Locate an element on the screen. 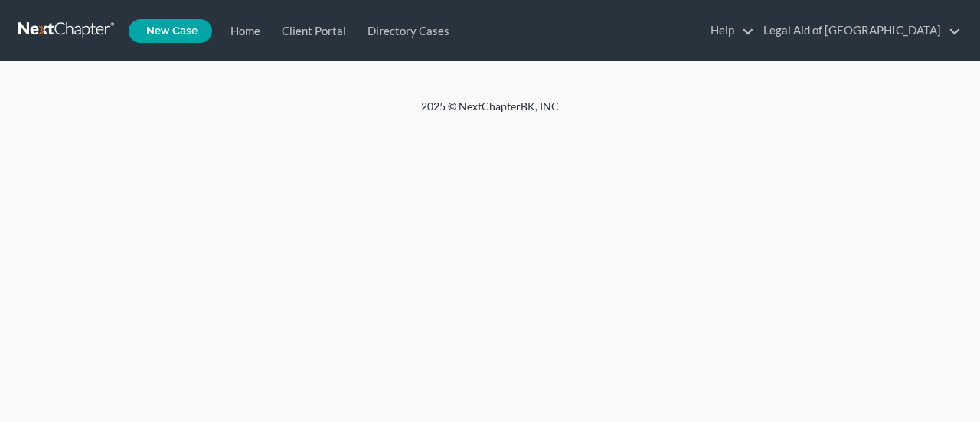 The image size is (980, 422). a: Home is located at coordinates (242, 31).